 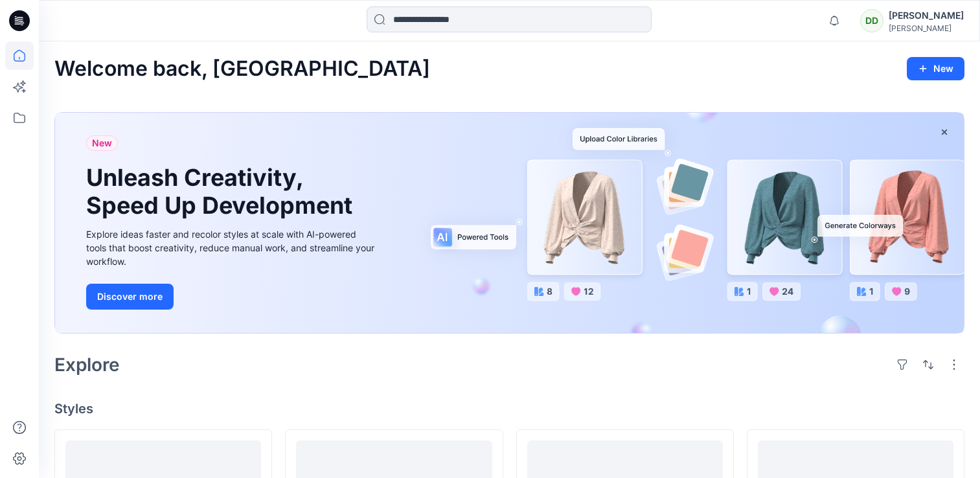 What do you see at coordinates (102, 143) in the screenshot?
I see `span: New` at bounding box center [102, 143].